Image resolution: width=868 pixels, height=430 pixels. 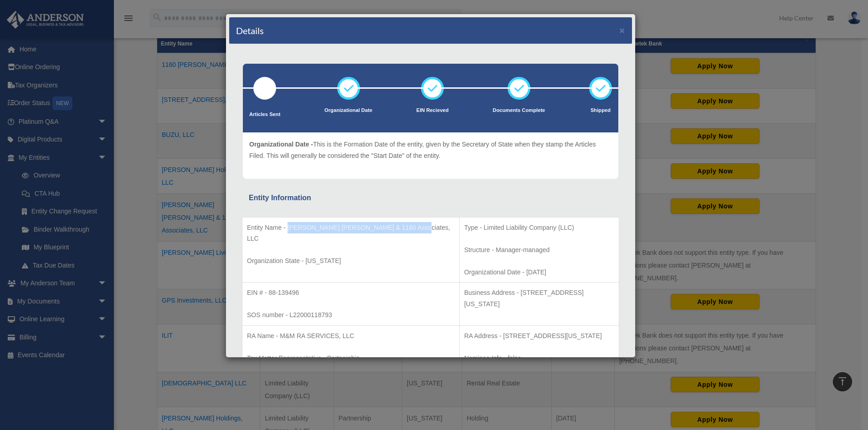 What do you see at coordinates (430, 198) in the screenshot?
I see `div: Entity Information` at bounding box center [430, 198].